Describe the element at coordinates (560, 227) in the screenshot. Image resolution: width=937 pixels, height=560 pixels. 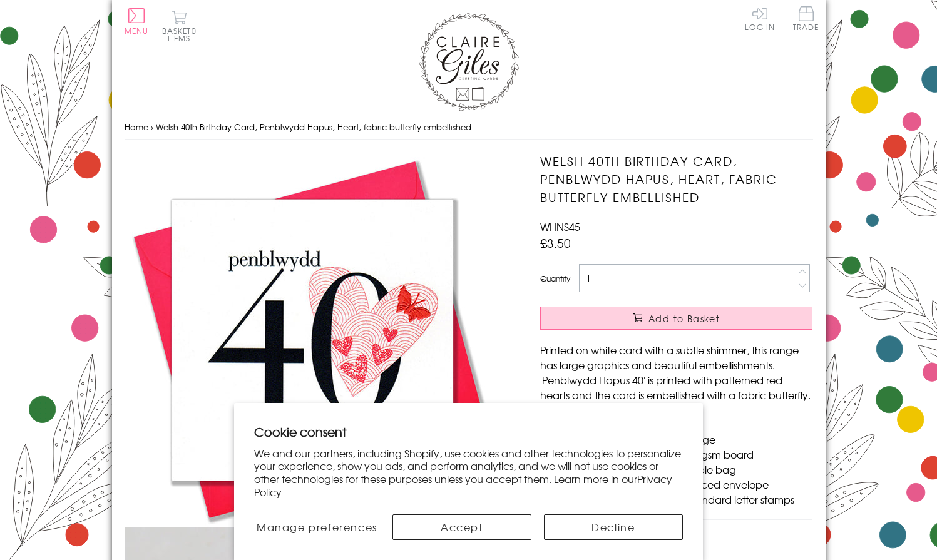
I see `span: WHNS45` at that location.